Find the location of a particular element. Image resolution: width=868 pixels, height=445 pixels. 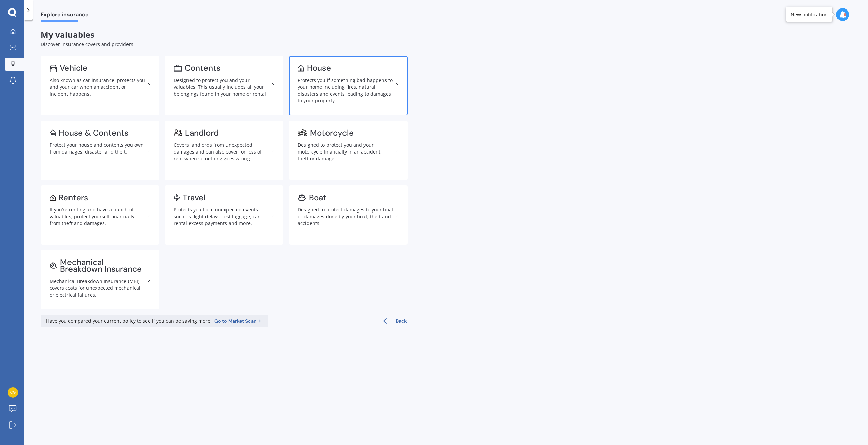

a: House & ContentsProtect your house and contents you own from damages, disaster and theft. is located at coordinates (100, 150).